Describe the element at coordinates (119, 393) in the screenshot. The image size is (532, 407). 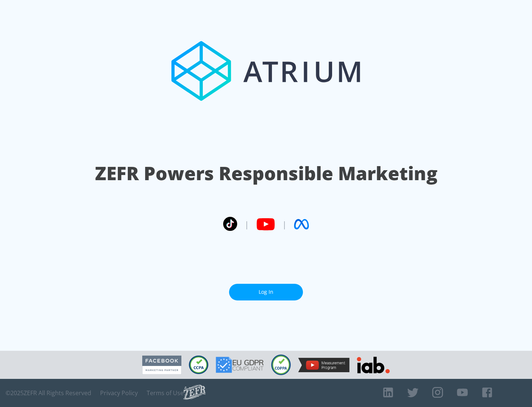
I see `a: Privacy Policy` at that location.